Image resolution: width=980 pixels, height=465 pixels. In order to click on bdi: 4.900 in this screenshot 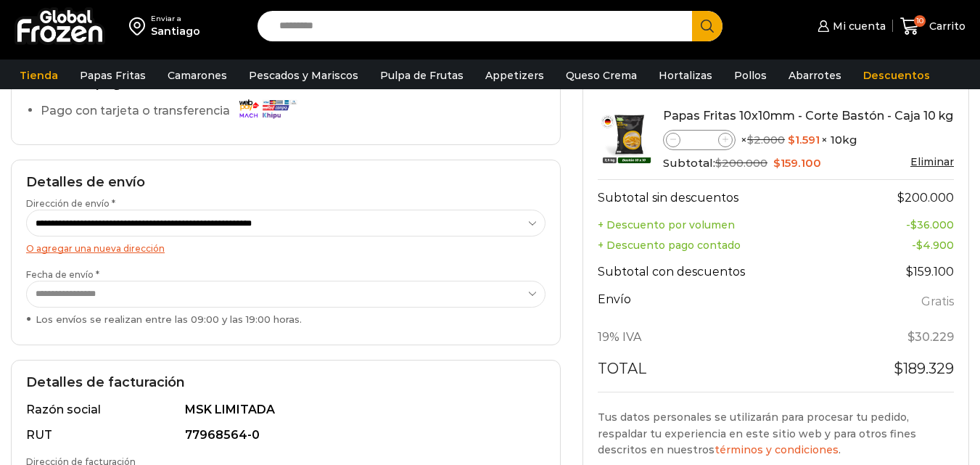, I will do `click(935, 245)`.